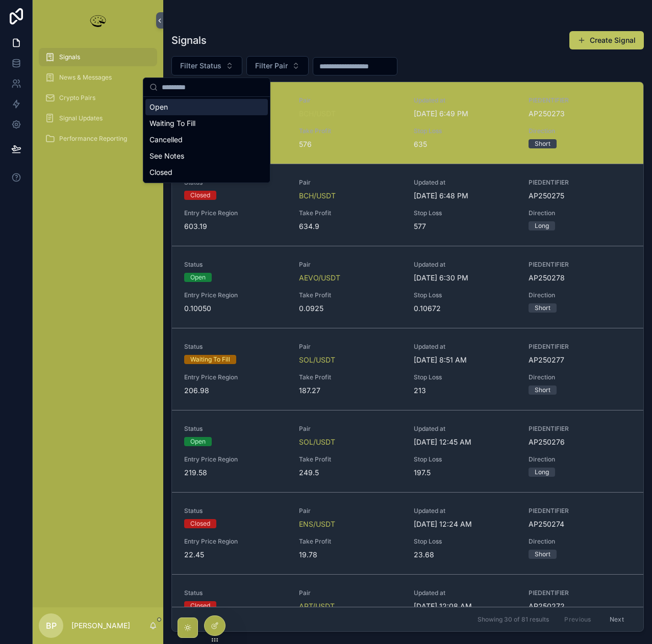 The height and width of the screenshot is (644, 652). Describe the element at coordinates (235, 555) in the screenshot. I see `span: 22.45` at that location.